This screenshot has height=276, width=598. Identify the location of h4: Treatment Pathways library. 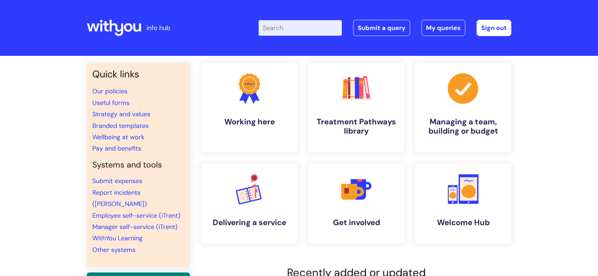
(356, 127).